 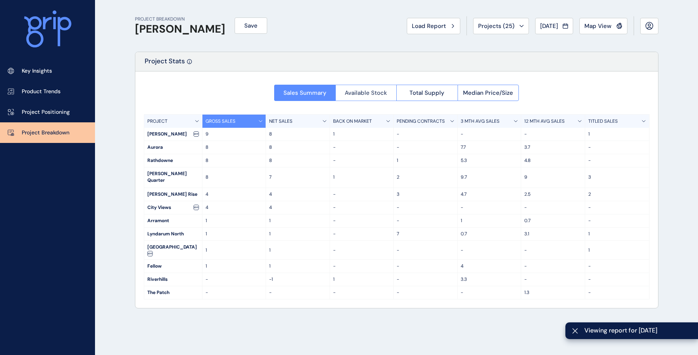 What do you see at coordinates (427, 93) in the screenshot?
I see `span: Total Supply` at bounding box center [427, 93].